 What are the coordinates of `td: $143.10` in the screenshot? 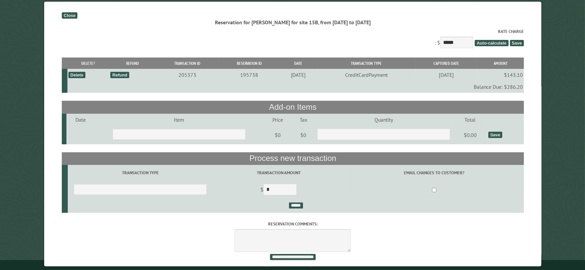 It's located at (500, 75).